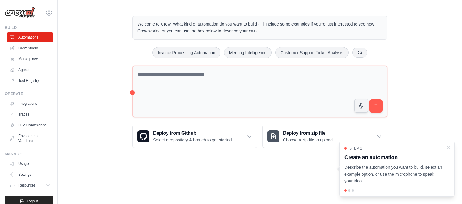  What do you see at coordinates (186, 53) in the screenshot?
I see `button: Invoice Processing Automation` at bounding box center [186, 53].